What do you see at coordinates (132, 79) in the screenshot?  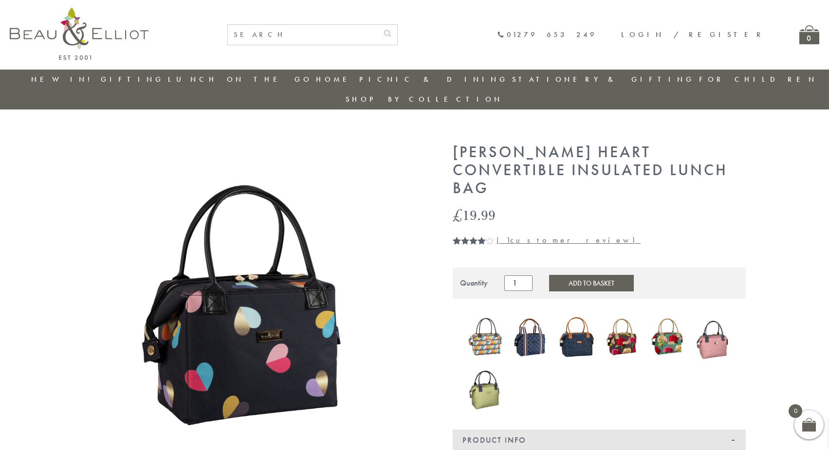 I see `a: Gifting` at bounding box center [132, 79].